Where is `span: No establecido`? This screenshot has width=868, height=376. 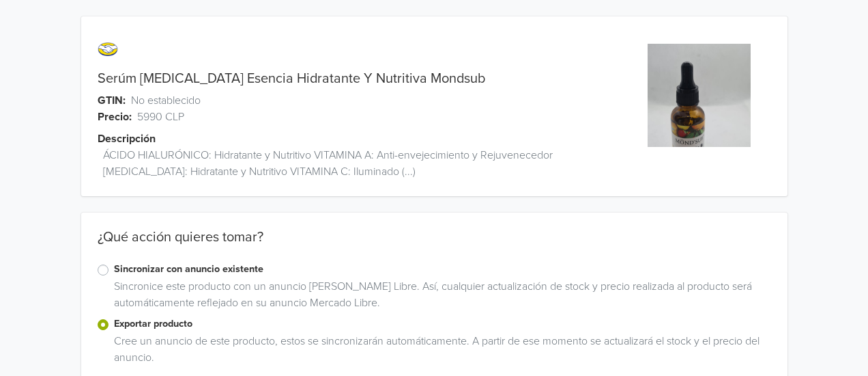
span: No establecido is located at coordinates (166, 100).